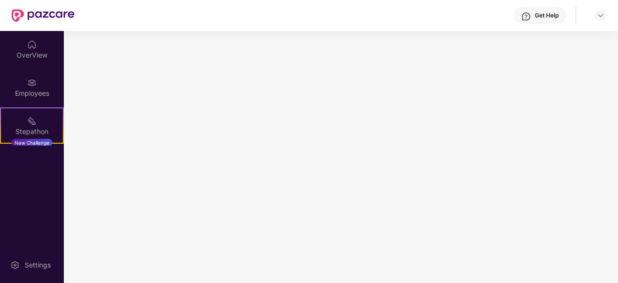  Describe the element at coordinates (526, 16) in the screenshot. I see `img: svg+xml;base64,PHN2ZyBpZD0iSGVscC0zMngzMiIgeG1sbnM9Imh0dHA6Ly93d3cudzMub3JnLzIwMDAvc3ZnIiB3aWR0aD...` at that location.